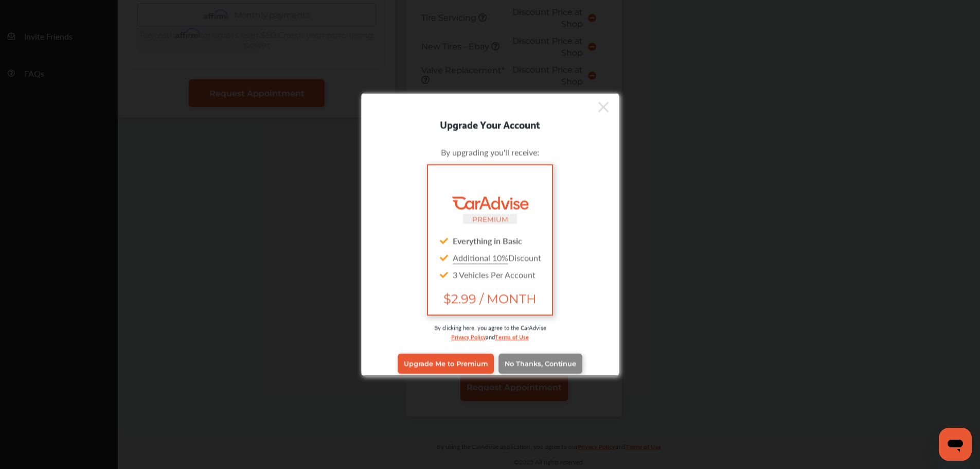 The height and width of the screenshot is (469, 980). What do you see at coordinates (468, 336) in the screenshot?
I see `a: Privacy Policy` at bounding box center [468, 336].